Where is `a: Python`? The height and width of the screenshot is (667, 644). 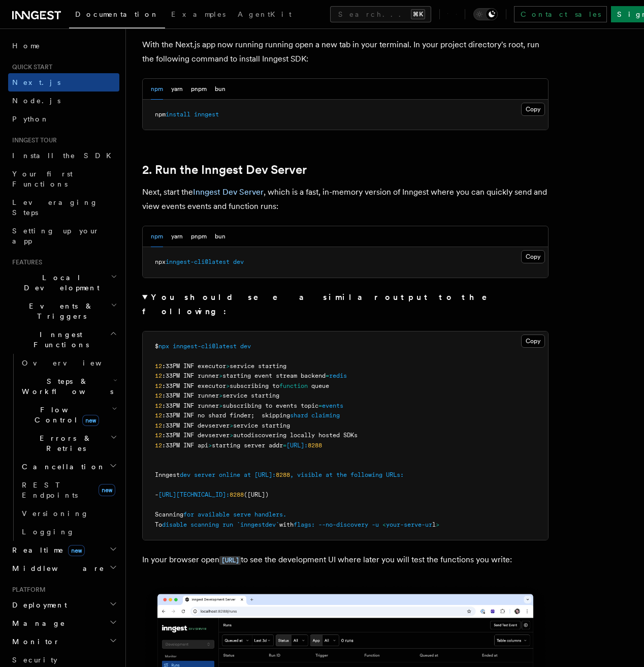
a: Python is located at coordinates (64, 119).